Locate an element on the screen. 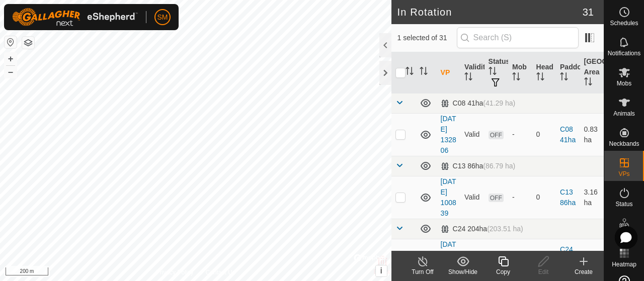  span: (41.29 ha) is located at coordinates (499, 103).